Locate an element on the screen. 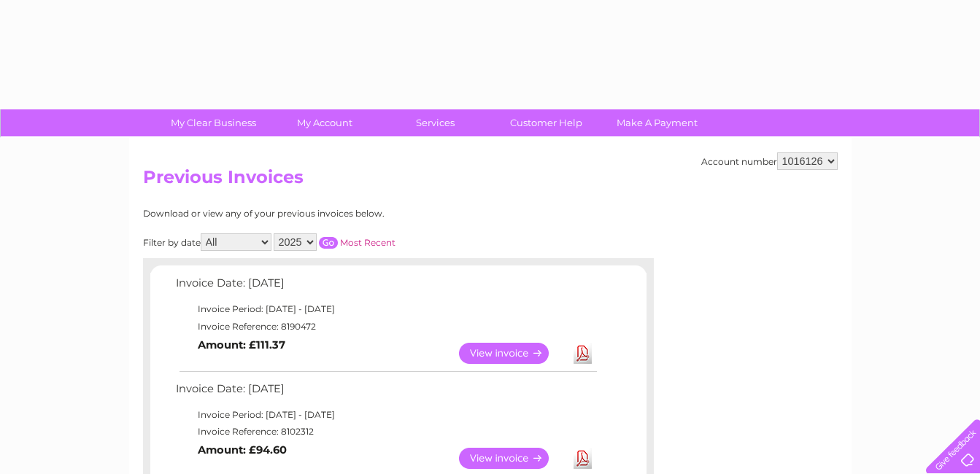 This screenshot has width=980, height=474. a: Services is located at coordinates (435, 122).